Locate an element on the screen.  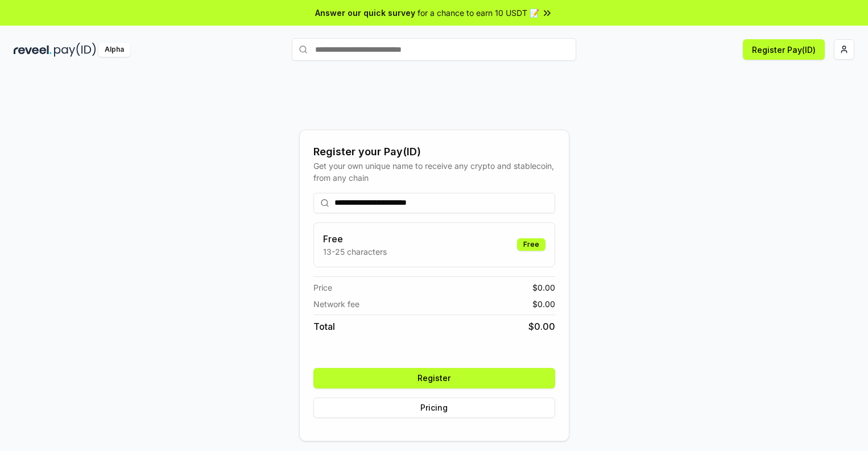
button: Pricing is located at coordinates (434, 408).